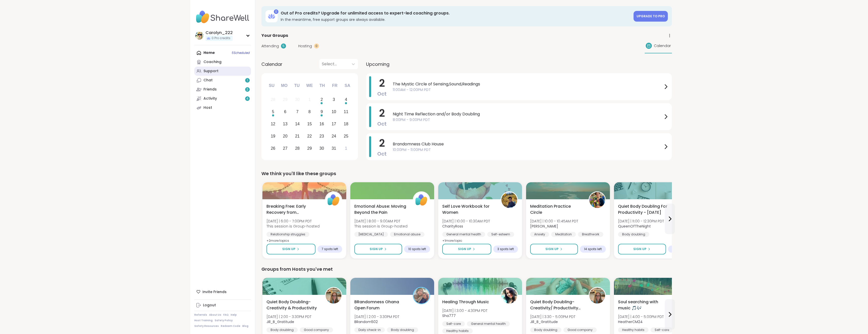 The image size is (868, 334). What do you see at coordinates (222, 291) in the screenshot?
I see `div: Invite Friends` at bounding box center [222, 291].